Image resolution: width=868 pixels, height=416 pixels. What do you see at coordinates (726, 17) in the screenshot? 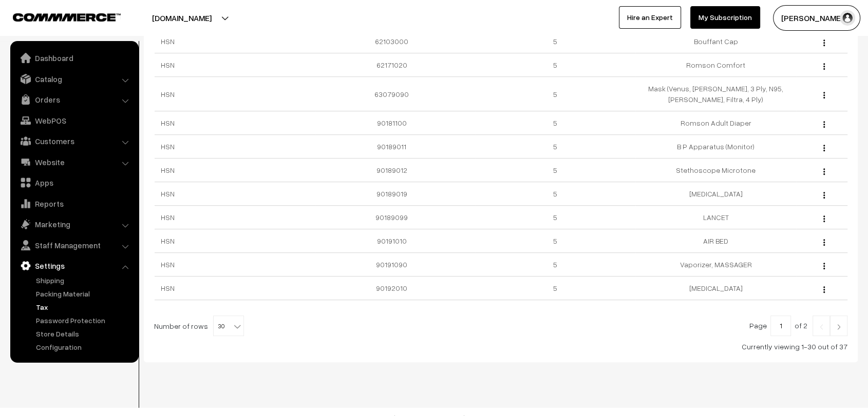
I see `a: My Subscription` at bounding box center [726, 17].